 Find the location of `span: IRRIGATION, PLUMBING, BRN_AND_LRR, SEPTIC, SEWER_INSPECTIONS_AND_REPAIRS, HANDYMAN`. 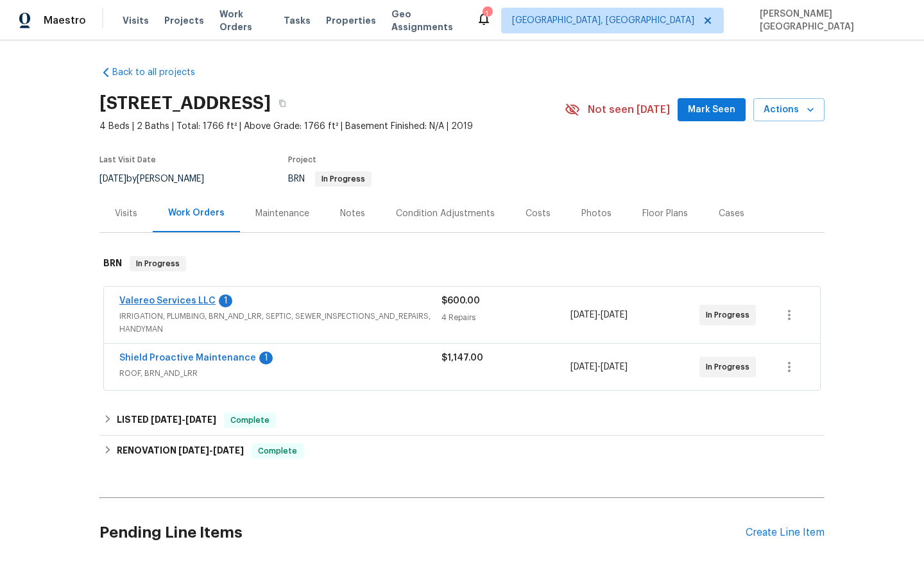

span: IRRIGATION, PLUMBING, BRN_AND_LRR, SEPTIC, SEWER_INSPECTIONS_AND_REPAIRS, HANDYMAN is located at coordinates (280, 322).